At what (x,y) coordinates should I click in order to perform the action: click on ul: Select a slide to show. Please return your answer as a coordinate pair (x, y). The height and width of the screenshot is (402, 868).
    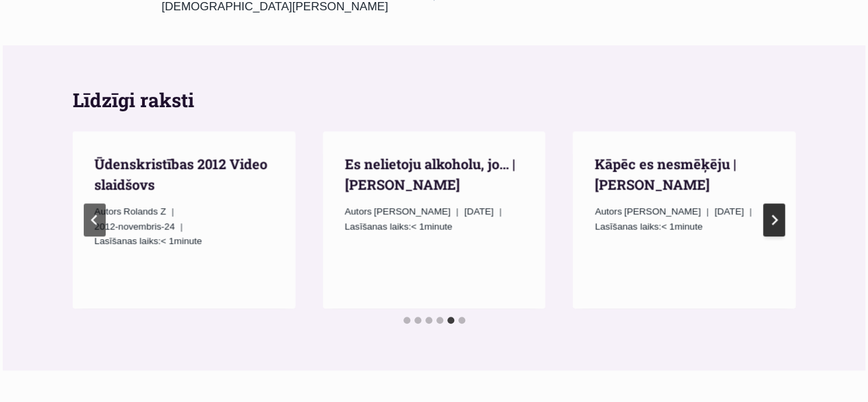
    Looking at the image, I should click on (435, 320).